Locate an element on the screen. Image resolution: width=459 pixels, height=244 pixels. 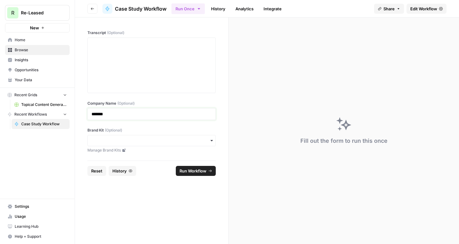
button: Run Once is located at coordinates (188, 9).